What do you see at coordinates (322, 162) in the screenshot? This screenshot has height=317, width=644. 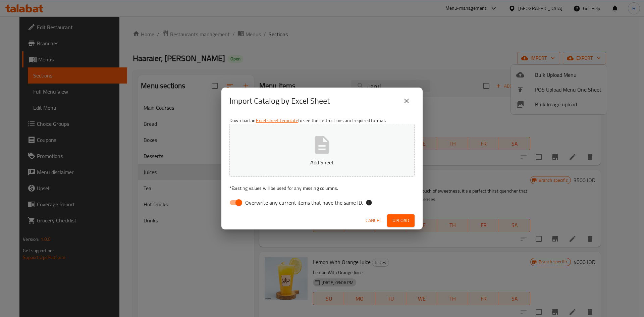 I see `p: Add Sheet` at bounding box center [322, 162].